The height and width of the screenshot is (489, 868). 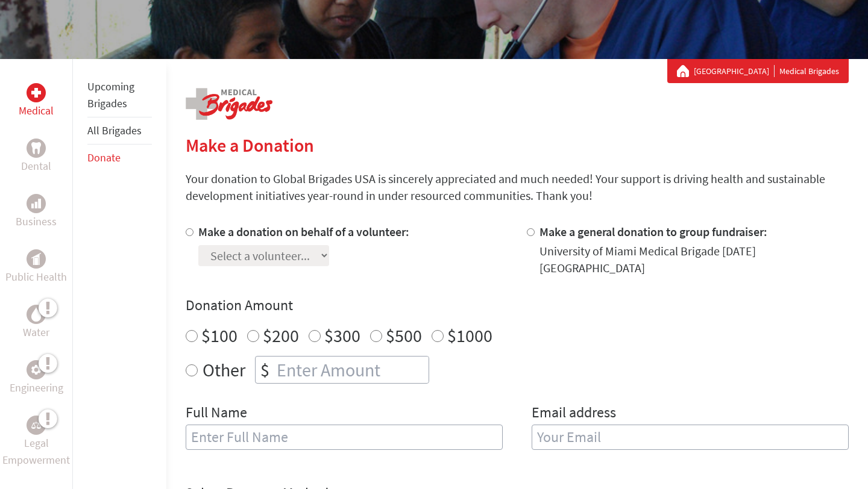 I want to click on a: WaterWater, so click(x=36, y=323).